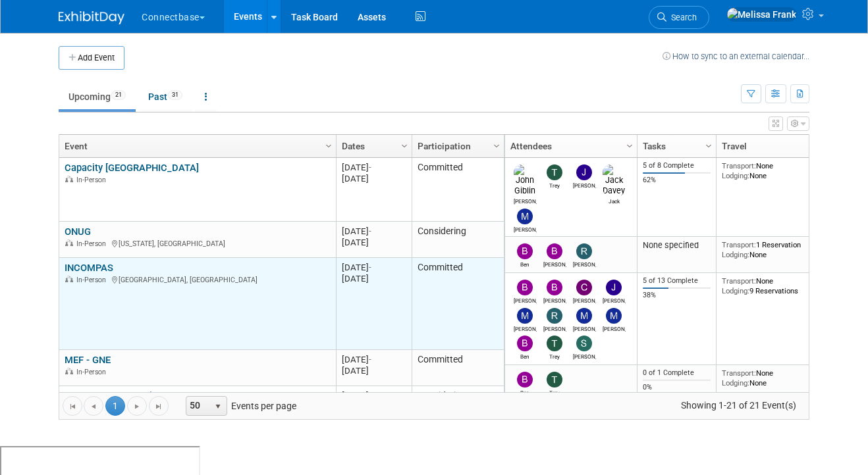 Image resolution: width=868 pixels, height=475 pixels. Describe the element at coordinates (525, 200) in the screenshot. I see `div: John Giblin` at that location.